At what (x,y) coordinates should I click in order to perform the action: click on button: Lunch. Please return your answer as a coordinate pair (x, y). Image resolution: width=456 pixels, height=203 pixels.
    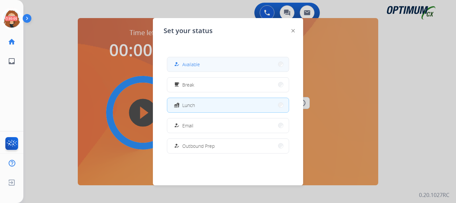
    Looking at the image, I should click on (228, 105).